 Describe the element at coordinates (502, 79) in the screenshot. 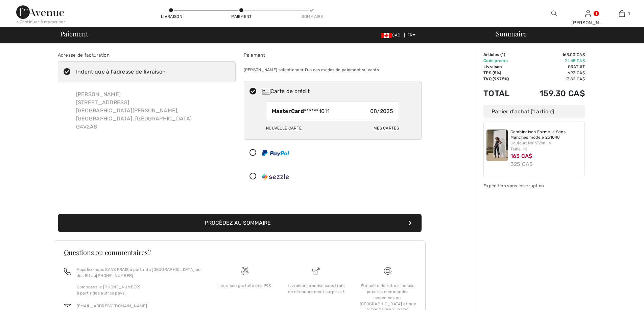

I see `td: TVQ (9.975%)` at that location.